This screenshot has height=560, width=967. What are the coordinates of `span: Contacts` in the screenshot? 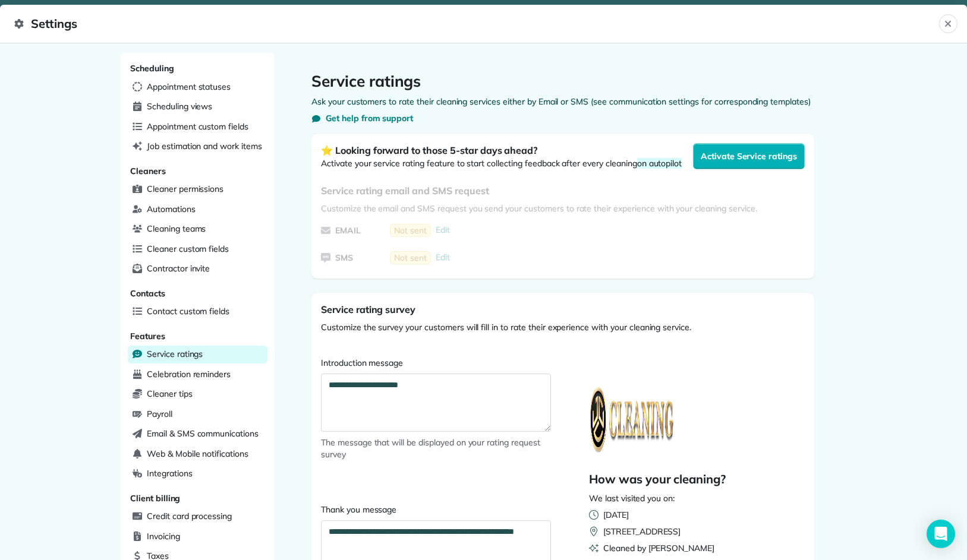 It's located at (147, 294).